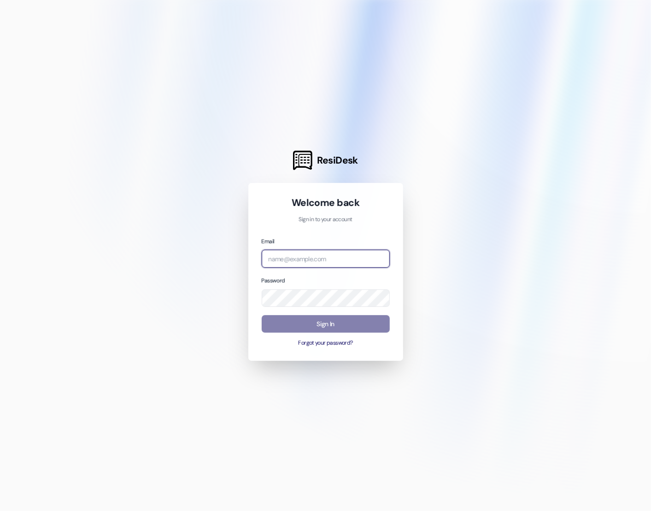 Image resolution: width=651 pixels, height=511 pixels. What do you see at coordinates (303, 160) in the screenshot?
I see `img: ResiDesk Logo` at bounding box center [303, 160].